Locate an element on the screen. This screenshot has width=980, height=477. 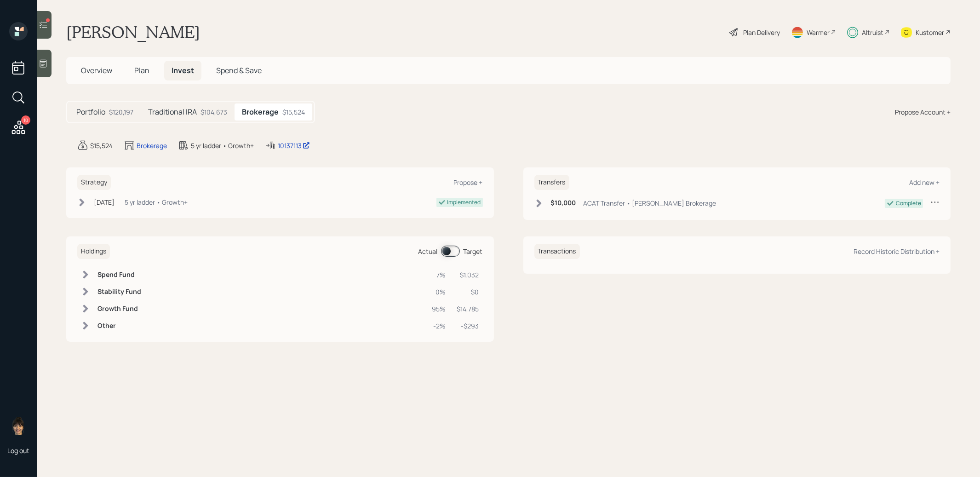
div: $0 is located at coordinates (468, 292).